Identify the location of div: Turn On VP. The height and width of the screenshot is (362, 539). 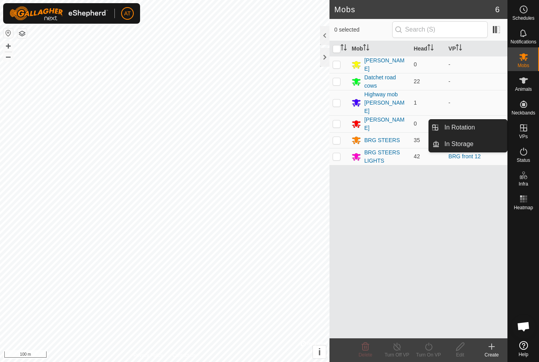
(428, 355).